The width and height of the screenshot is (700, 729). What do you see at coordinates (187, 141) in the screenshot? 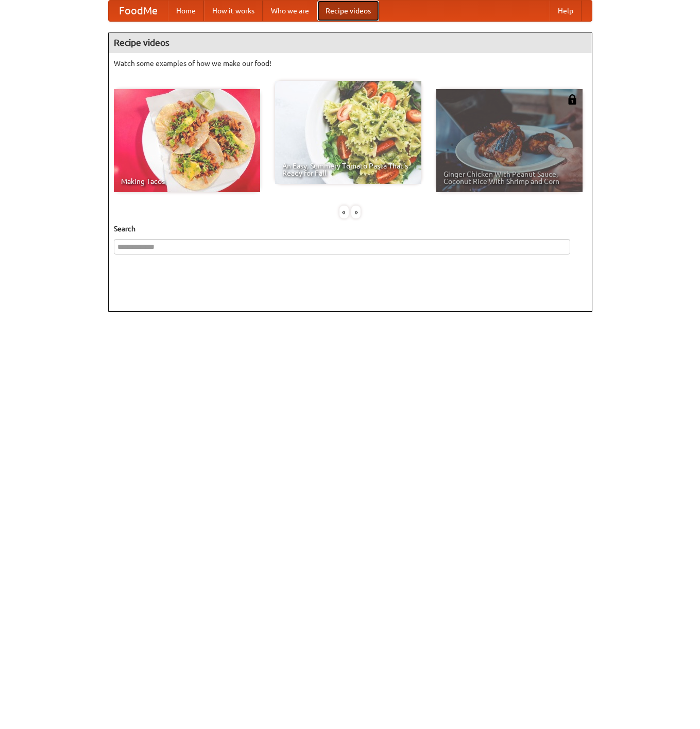
I see `a: Making Tacos` at bounding box center [187, 141].